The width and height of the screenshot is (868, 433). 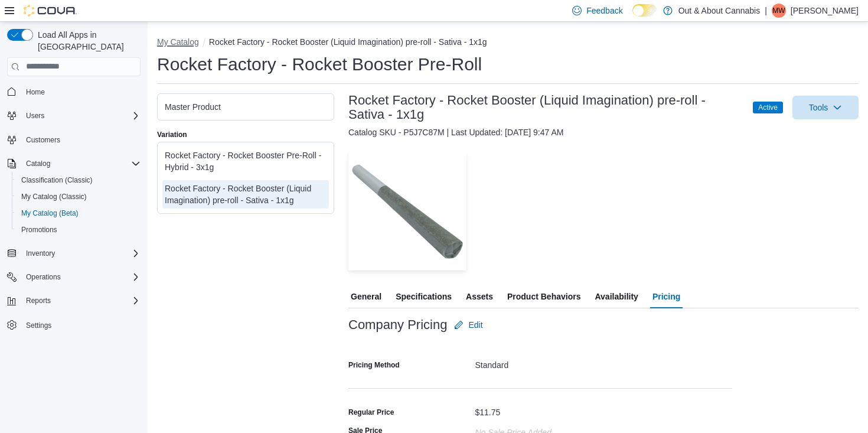 I want to click on div: Rocket Factory - Rocket Booster (Liquid Imagination) pre-roll - Sativa - 1x1g, so click(x=245, y=194).